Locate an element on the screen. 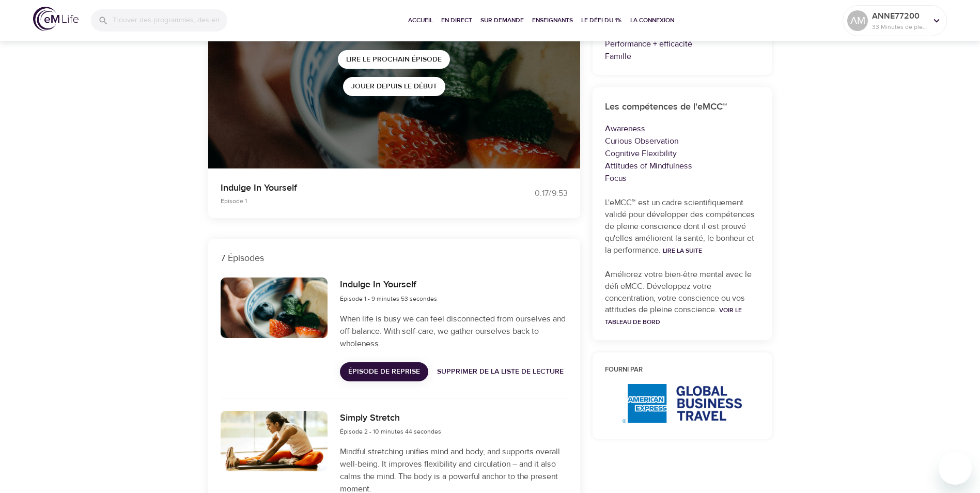 The width and height of the screenshot is (980, 493). button: Supprimer de la liste de lecture is located at coordinates (501, 372).